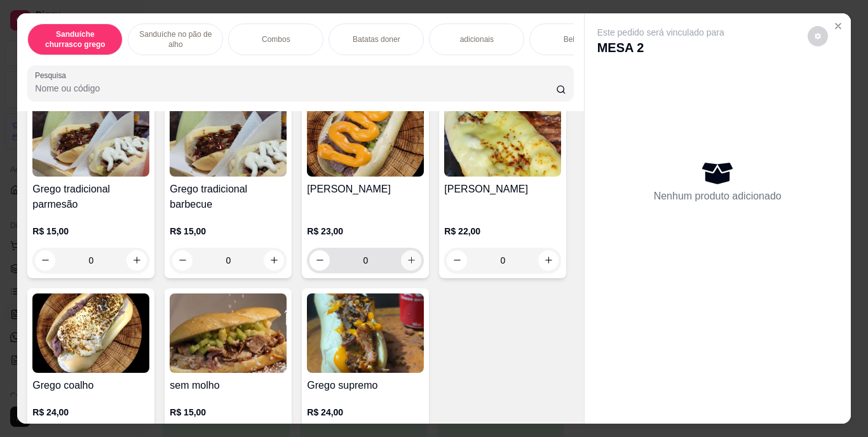 Image resolution: width=868 pixels, height=437 pixels. What do you see at coordinates (477, 39) in the screenshot?
I see `p: adicionais` at bounding box center [477, 39].